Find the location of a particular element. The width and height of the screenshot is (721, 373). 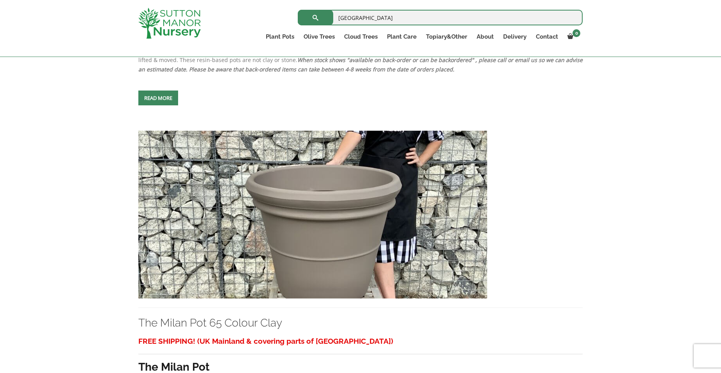

a: Olive Trees is located at coordinates (319, 37).